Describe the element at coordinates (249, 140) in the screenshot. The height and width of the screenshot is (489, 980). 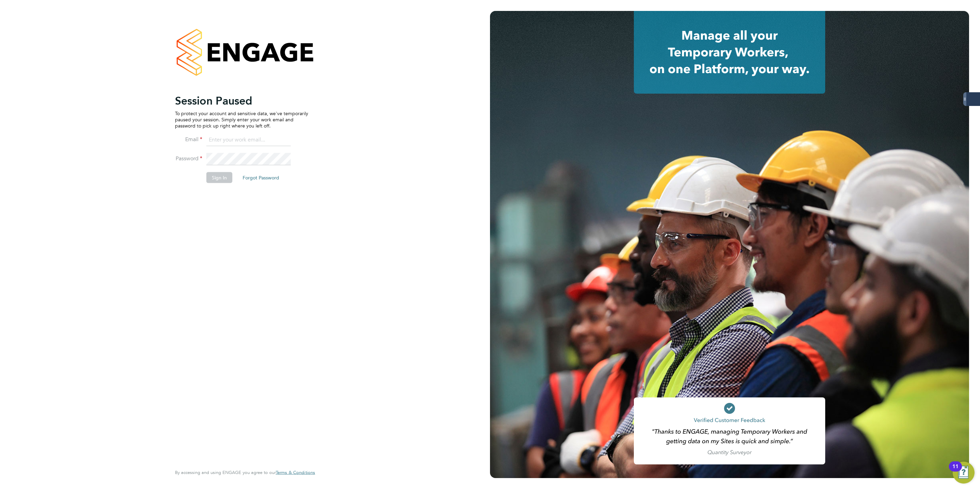
I see `input: Enter your work email...` at that location.